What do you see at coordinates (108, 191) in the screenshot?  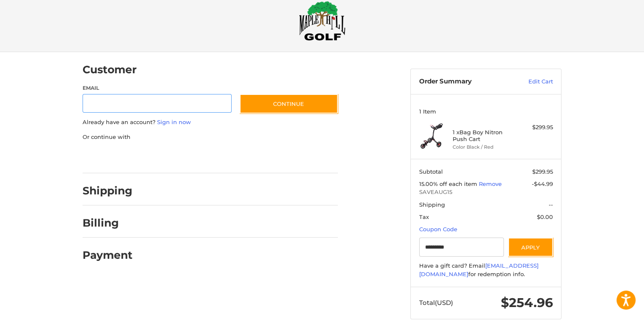 I see `h2: Shipping` at bounding box center [108, 191].